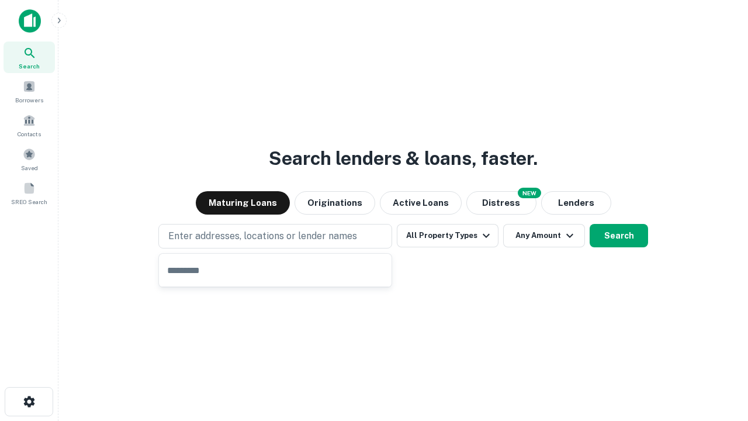 This screenshot has width=748, height=421. I want to click on span: SREO Search, so click(29, 202).